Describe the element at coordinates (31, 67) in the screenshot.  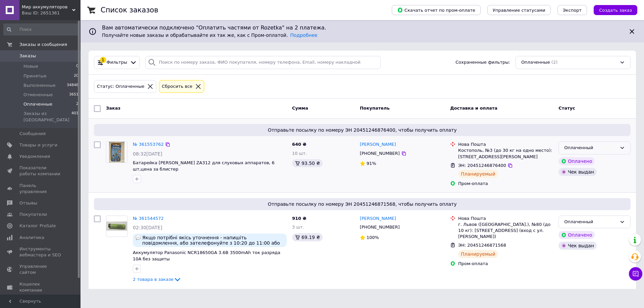
I see `span: Новые` at that location.